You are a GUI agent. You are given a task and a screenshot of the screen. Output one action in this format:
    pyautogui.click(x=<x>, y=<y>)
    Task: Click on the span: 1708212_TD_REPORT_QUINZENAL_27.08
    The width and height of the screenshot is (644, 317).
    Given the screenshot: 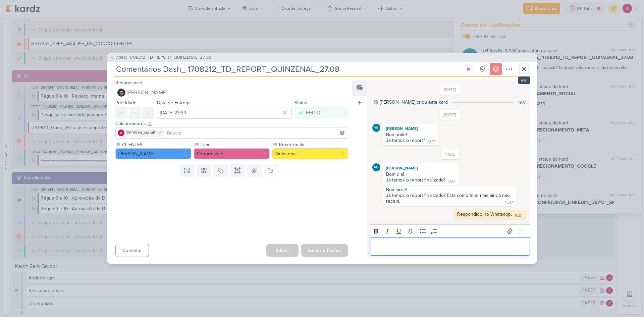 What is the action you would take?
    pyautogui.click(x=170, y=58)
    